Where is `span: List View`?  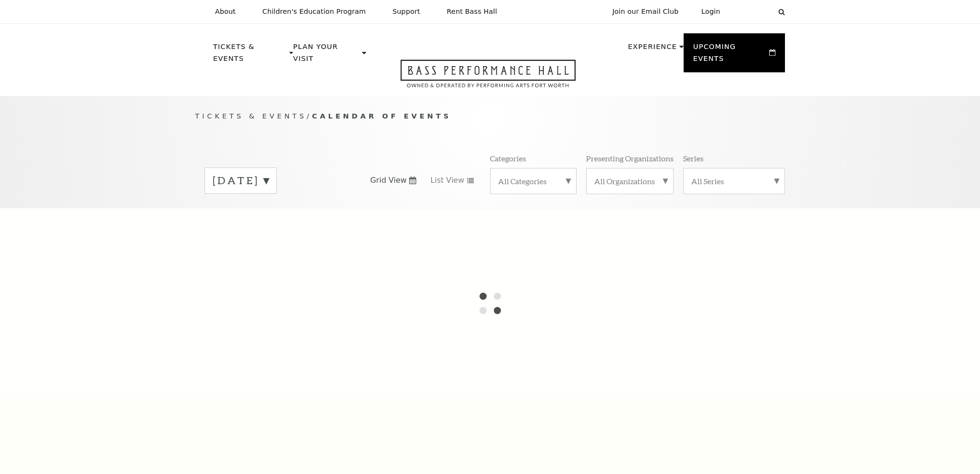
span: List View is located at coordinates (447, 181).